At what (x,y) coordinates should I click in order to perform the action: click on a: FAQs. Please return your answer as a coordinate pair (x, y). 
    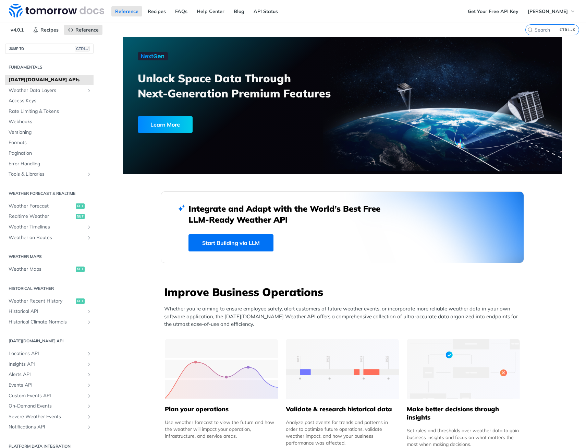
    Looking at the image, I should click on (181, 11).